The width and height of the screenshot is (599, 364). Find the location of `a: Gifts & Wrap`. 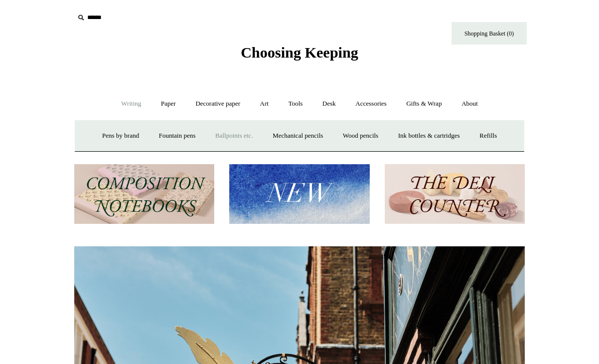

a: Gifts & Wrap is located at coordinates (424, 104).